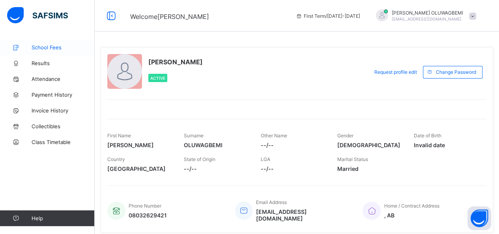 The height and width of the screenshot is (234, 499). I want to click on span: Home / Contract Address, so click(411, 206).